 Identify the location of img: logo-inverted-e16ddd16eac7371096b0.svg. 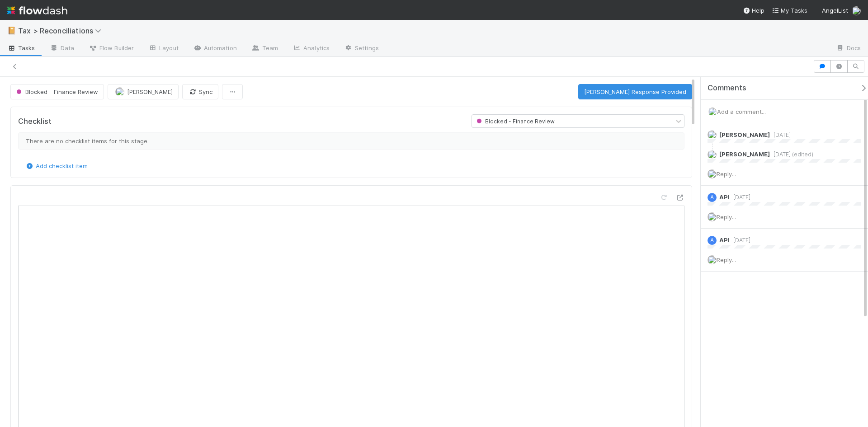
(37, 11).